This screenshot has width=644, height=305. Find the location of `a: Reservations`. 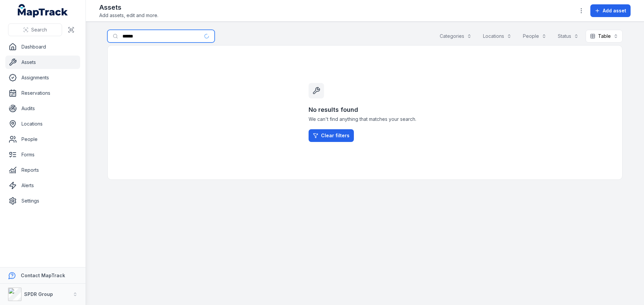

a: Reservations is located at coordinates (43, 93).